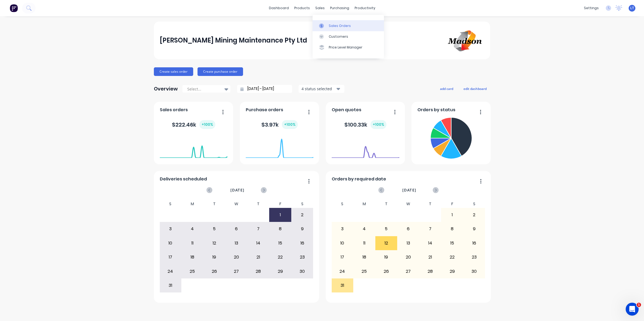 The image size is (644, 321). What do you see at coordinates (446, 88) in the screenshot?
I see `button: add card` at bounding box center [446, 88].